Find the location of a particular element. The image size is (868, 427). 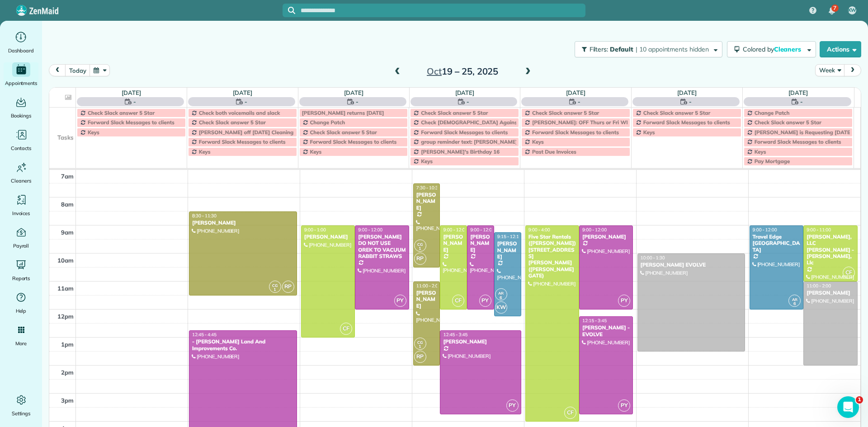

span: Help is located at coordinates (22, 311).